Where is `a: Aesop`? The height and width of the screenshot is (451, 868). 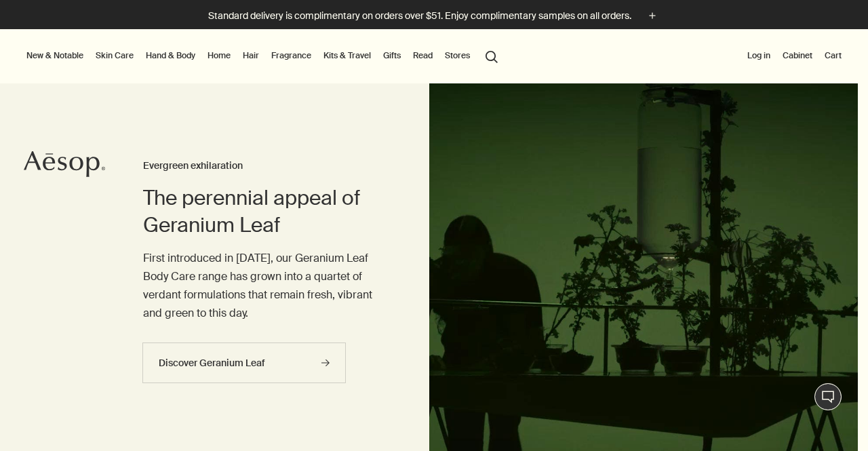
a: Aesop is located at coordinates (64, 165).